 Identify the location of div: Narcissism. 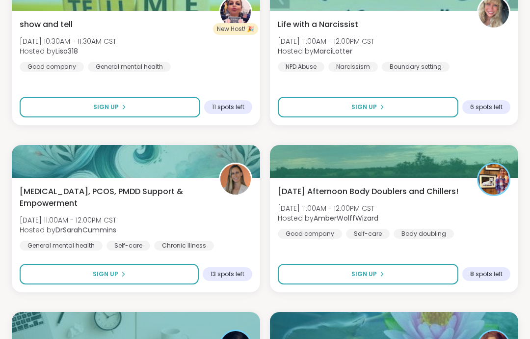
(353, 67).